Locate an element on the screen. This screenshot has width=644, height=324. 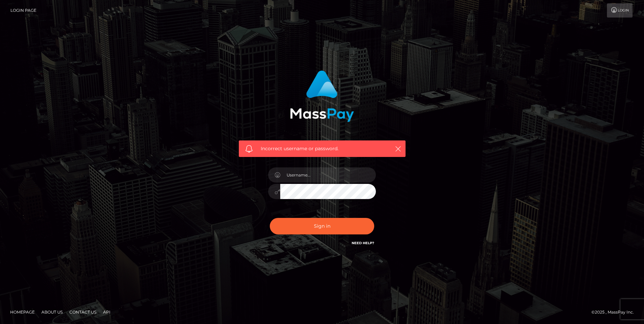
button: Sign in is located at coordinates (322, 226).